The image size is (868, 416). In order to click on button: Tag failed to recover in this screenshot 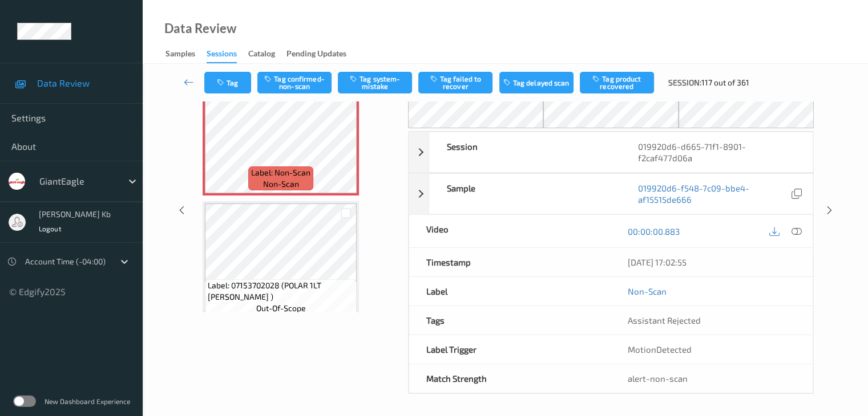, I will do `click(455, 82)`.